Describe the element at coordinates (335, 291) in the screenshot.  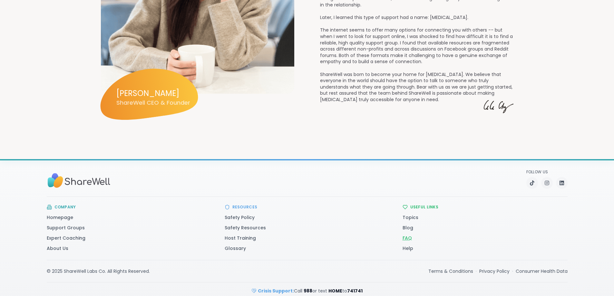
I see `strong: HOME` at that location.